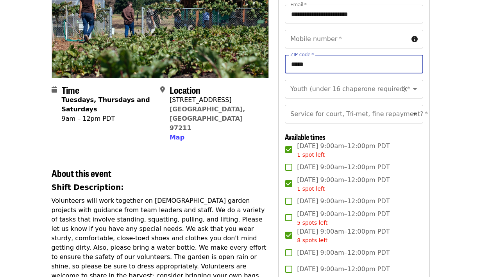 Image resolution: width=481 pixels, height=277 pixels. I want to click on span: 8 spots left, so click(312, 240).